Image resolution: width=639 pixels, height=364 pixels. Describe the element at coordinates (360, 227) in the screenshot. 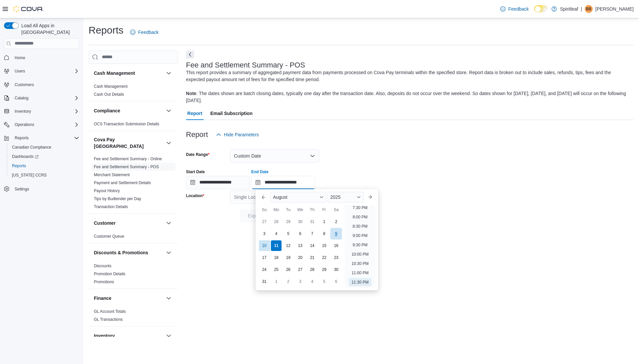

I see `li: 8:30 PM` at that location.